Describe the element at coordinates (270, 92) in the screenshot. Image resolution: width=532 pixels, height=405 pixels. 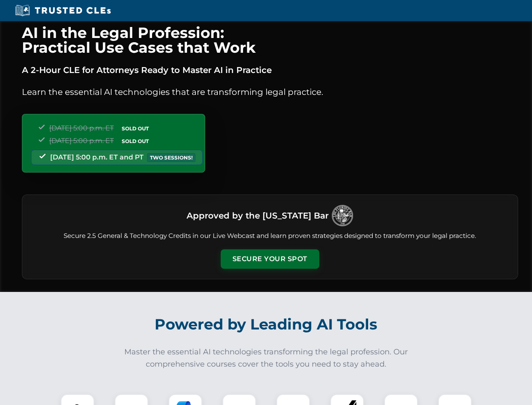
I see `p: Learn the essential AI technologies that are transforming legal practice.` at that location.